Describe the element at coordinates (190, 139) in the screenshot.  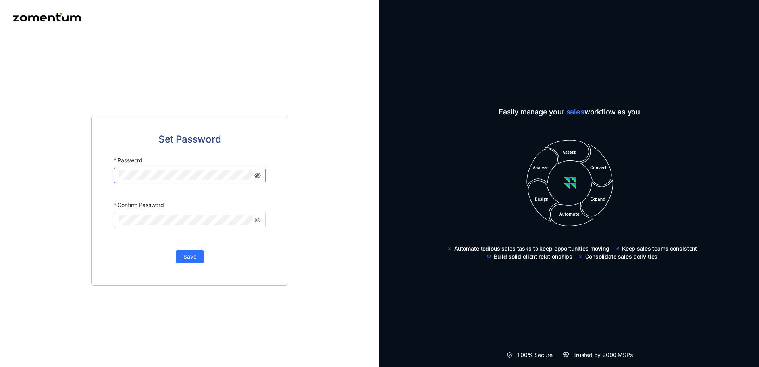
I see `span: Set Password` at that location.